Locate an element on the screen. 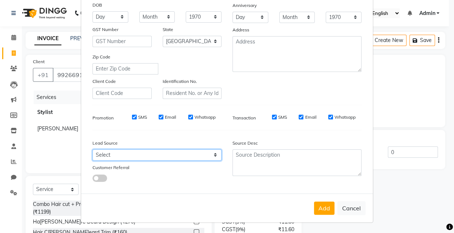 Image resolution: width=454 pixels, height=233 pixels. label: Address is located at coordinates (241, 30).